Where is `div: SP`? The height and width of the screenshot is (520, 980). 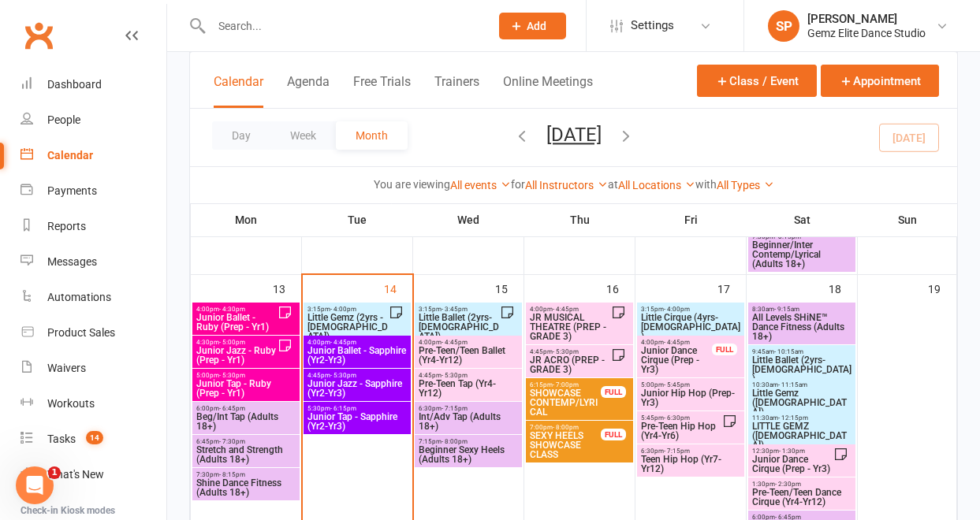
div: SP is located at coordinates (783, 26).